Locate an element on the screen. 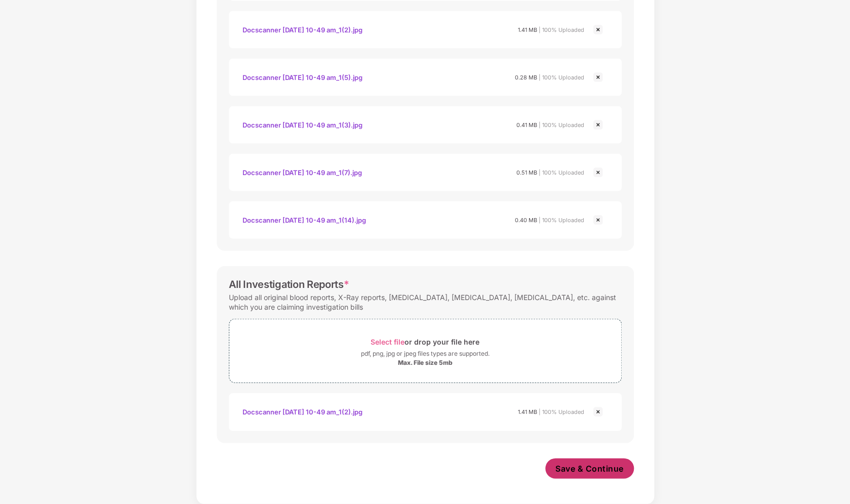 The height and width of the screenshot is (504, 850). div: or drop your file here is located at coordinates (425, 341).